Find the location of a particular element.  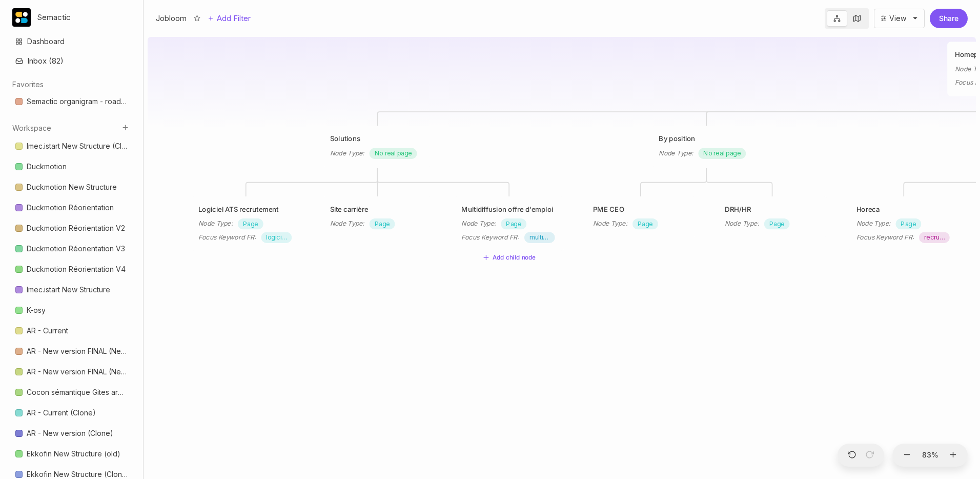

button: Share is located at coordinates (949, 18).